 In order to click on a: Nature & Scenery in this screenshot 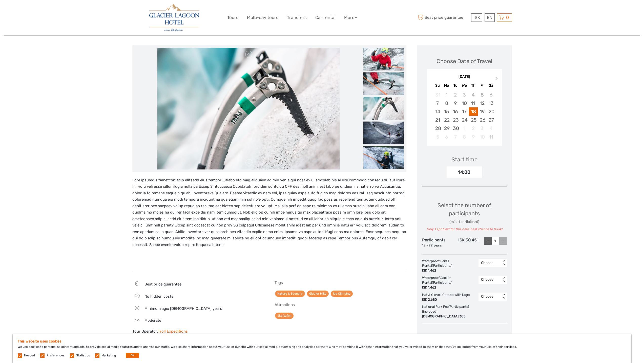, I will do `click(290, 293)`.